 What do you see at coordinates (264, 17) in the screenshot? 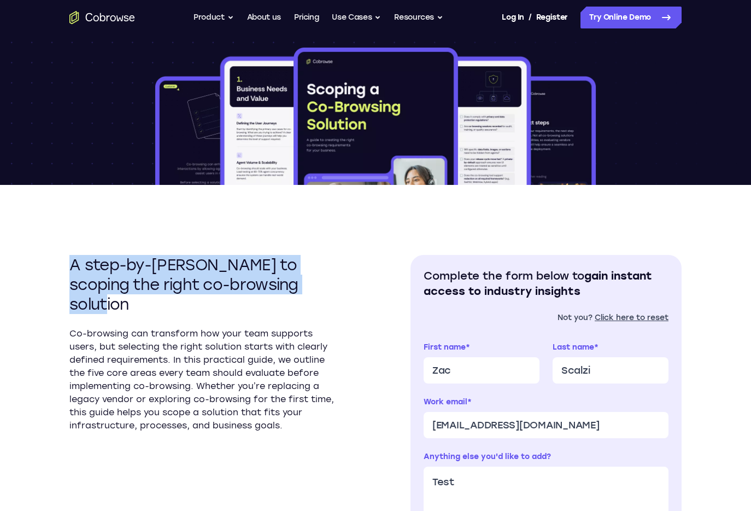
I see `a: About us` at bounding box center [264, 17].